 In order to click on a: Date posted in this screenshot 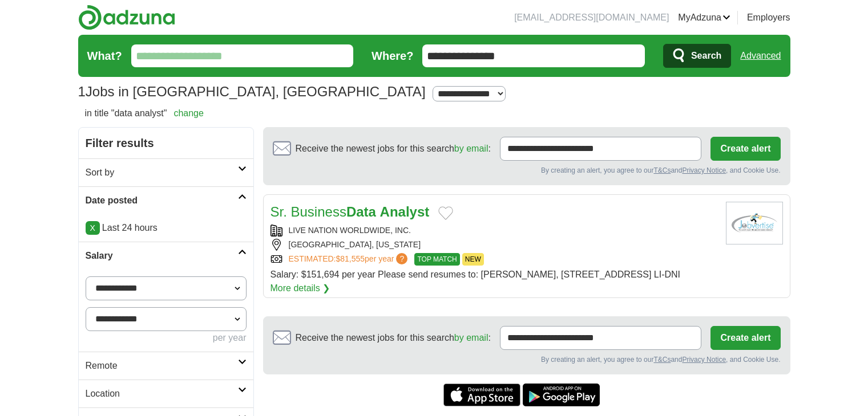, I will do `click(166, 200)`.